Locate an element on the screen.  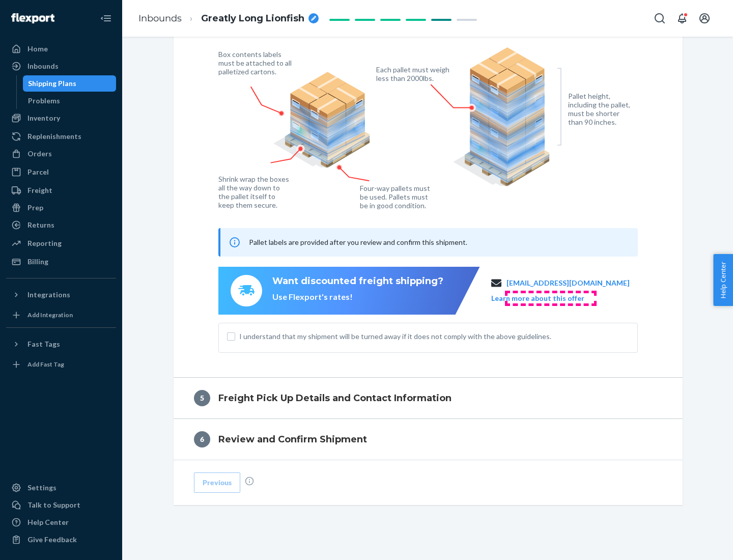
figcaption: Shrink wrap the boxes all the way down to the pallet itself to keep them secure. is located at coordinates (255, 192).